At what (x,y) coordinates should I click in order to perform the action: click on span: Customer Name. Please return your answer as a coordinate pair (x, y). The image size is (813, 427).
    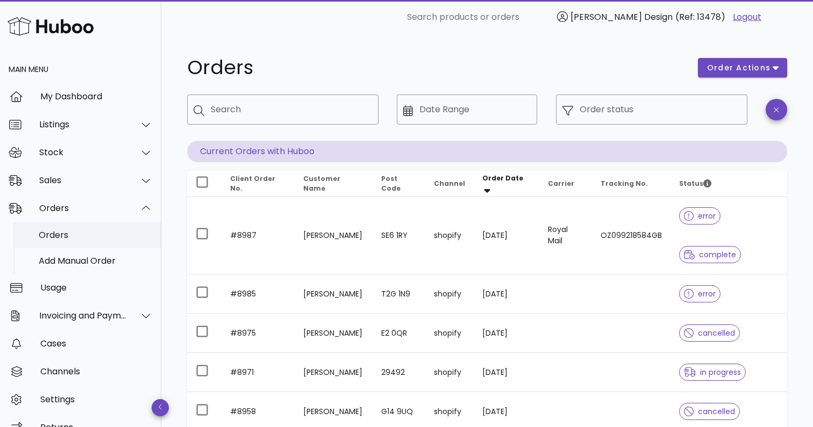
    Looking at the image, I should click on (321, 183).